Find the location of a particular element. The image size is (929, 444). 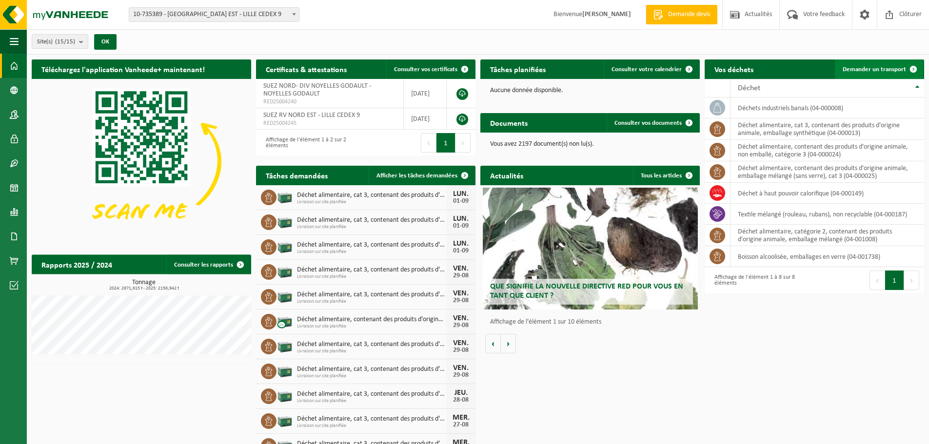

div: Affichage de l'élément 1 à 2 sur 2 éléments is located at coordinates (311, 143).